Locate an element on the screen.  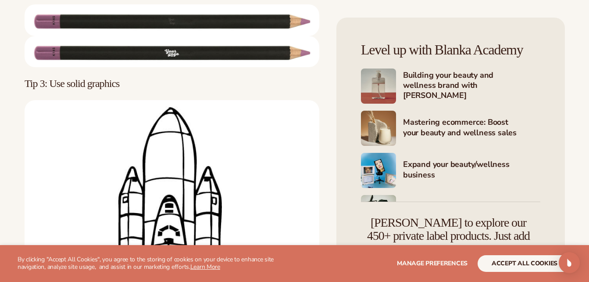
button: Manage preferences is located at coordinates (432, 263).